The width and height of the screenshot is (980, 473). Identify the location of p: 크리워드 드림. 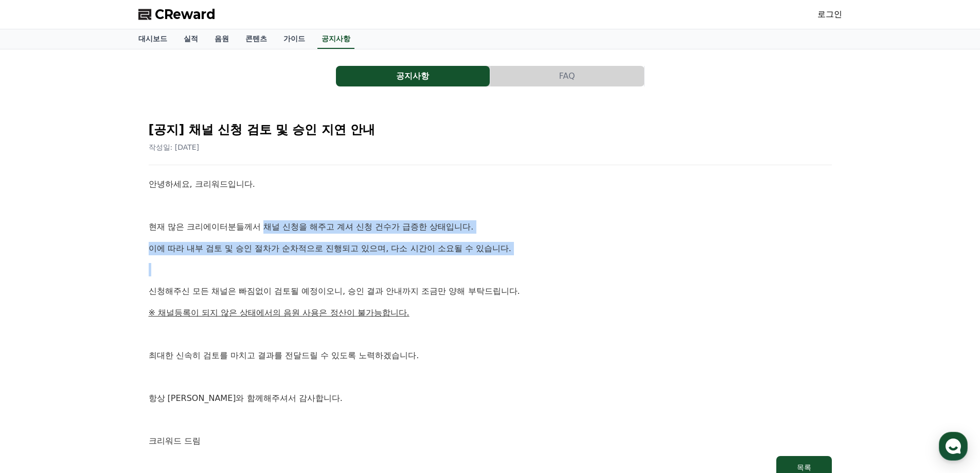
(490, 441).